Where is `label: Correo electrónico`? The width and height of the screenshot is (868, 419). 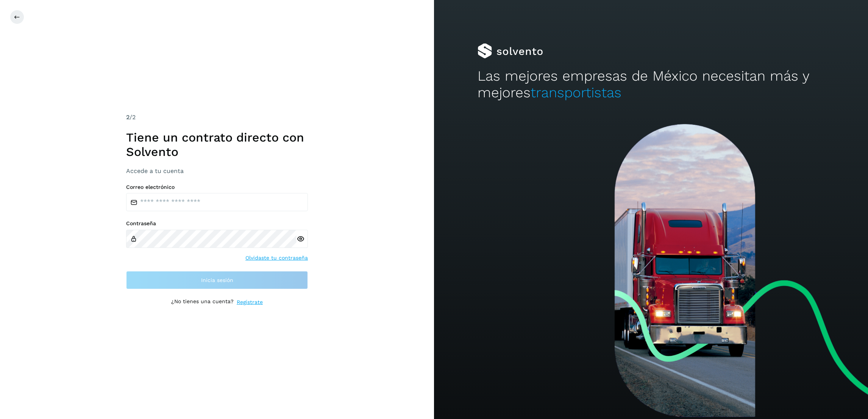
label: Correo electrónico is located at coordinates (217, 187).